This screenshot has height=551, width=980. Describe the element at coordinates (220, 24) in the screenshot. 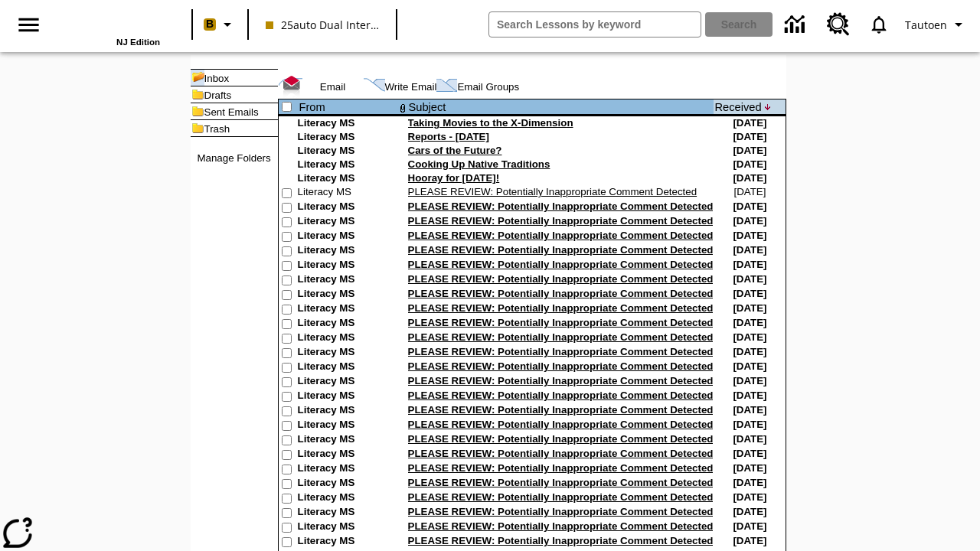

I see `button: Boost Class color is peach. Change class color` at that location.